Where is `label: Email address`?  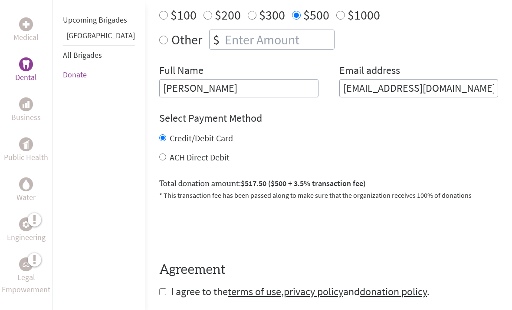
label: Email address is located at coordinates (370, 71).